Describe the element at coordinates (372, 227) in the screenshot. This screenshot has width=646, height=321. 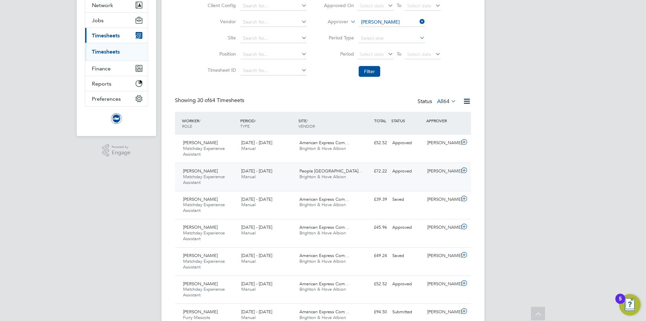
I see `div: £45.96` at that location.